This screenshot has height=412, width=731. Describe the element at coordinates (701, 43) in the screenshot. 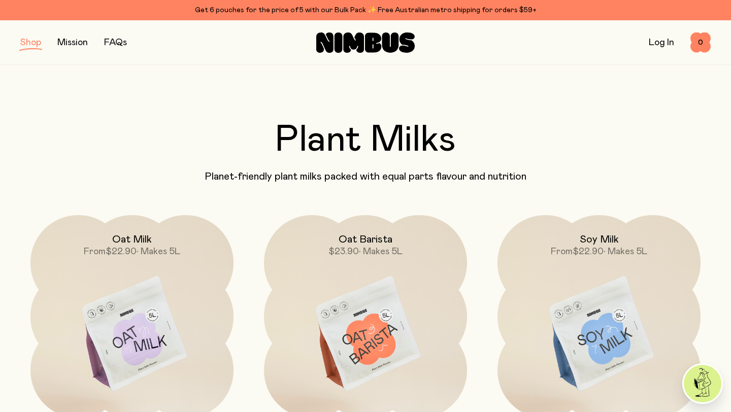

I see `span: 0` at that location.